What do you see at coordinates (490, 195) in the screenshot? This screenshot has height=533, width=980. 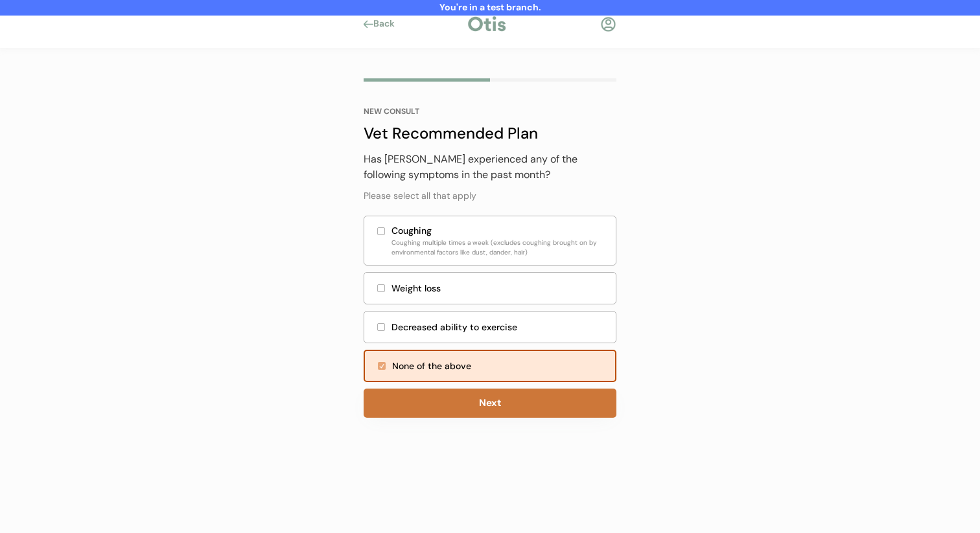 I see `div: Please select all that apply` at bounding box center [490, 195].